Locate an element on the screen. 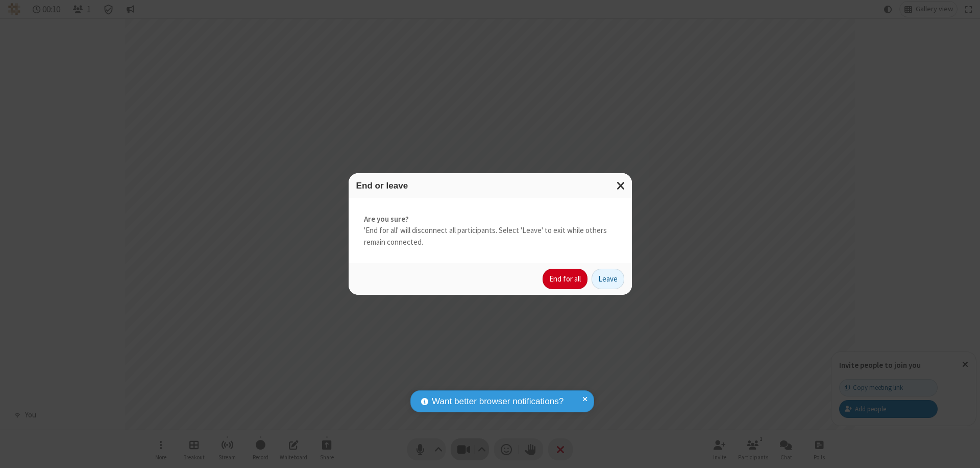  button: Close modal is located at coordinates (621, 186).